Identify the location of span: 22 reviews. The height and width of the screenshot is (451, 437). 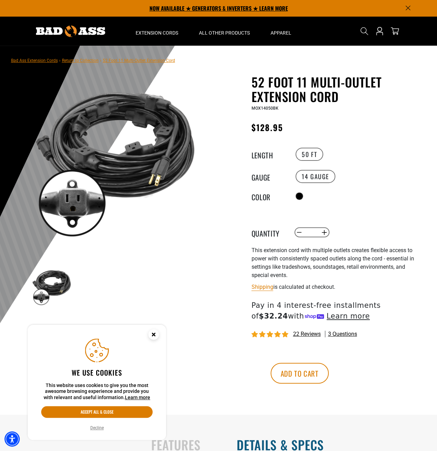
(307, 334).